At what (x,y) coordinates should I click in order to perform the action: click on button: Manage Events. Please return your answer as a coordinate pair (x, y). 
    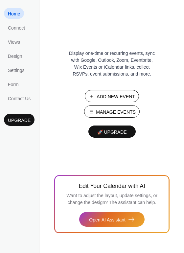
    Looking at the image, I should click on (112, 111).